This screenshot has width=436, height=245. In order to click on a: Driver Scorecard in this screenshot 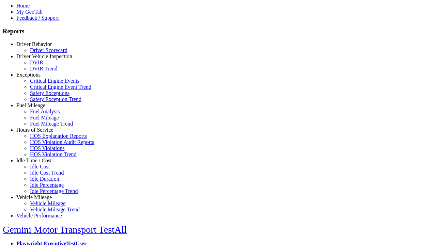, I will do `click(49, 50)`.